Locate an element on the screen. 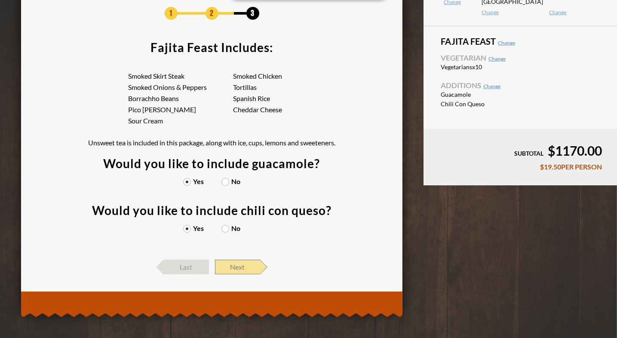 This screenshot has width=617, height=338. span: Vegetarians x10 is located at coordinates (478, 67).